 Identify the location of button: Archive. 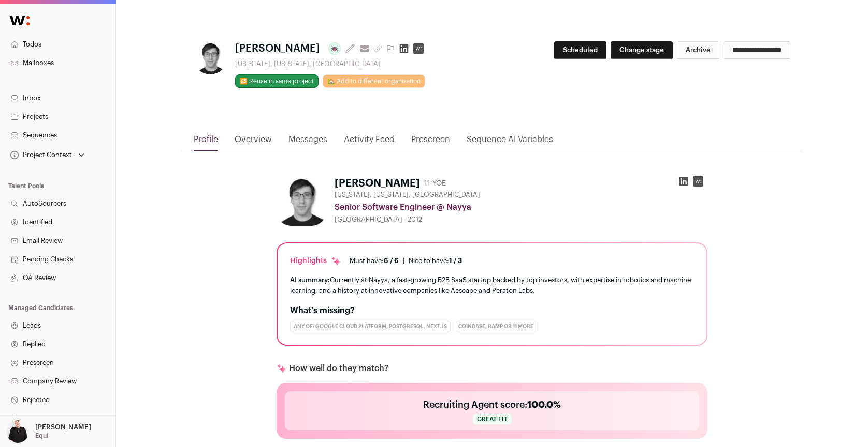
(698, 50).